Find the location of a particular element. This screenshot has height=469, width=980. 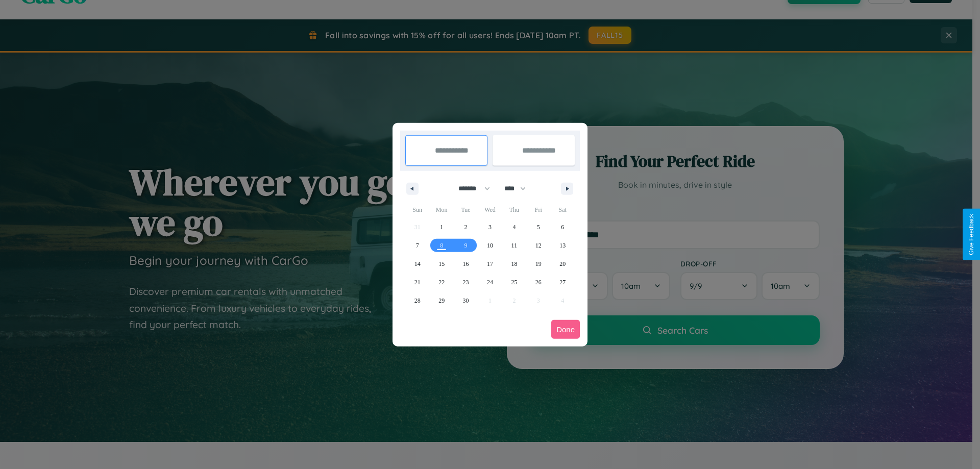

button: 1 is located at coordinates (441, 227).